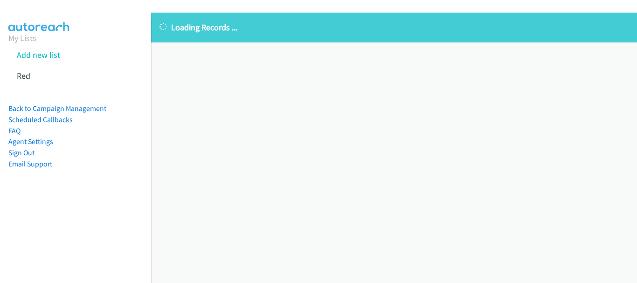  I want to click on a: Back to Campaign Management, so click(57, 108).